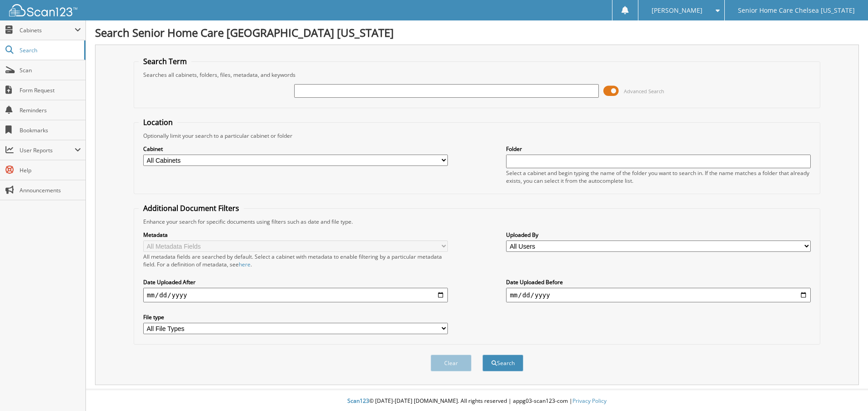 Image resolution: width=868 pixels, height=411 pixels. Describe the element at coordinates (296, 234) in the screenshot. I see `label: Metadata` at that location.